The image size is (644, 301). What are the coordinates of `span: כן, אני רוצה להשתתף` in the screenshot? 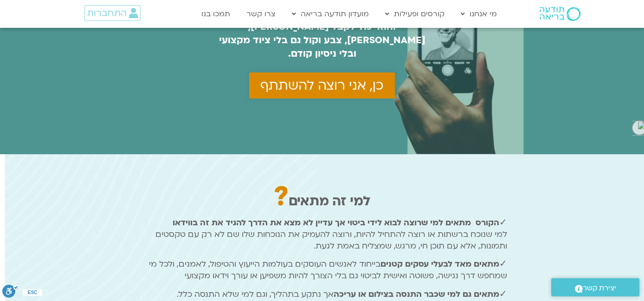 It's located at (322, 86).